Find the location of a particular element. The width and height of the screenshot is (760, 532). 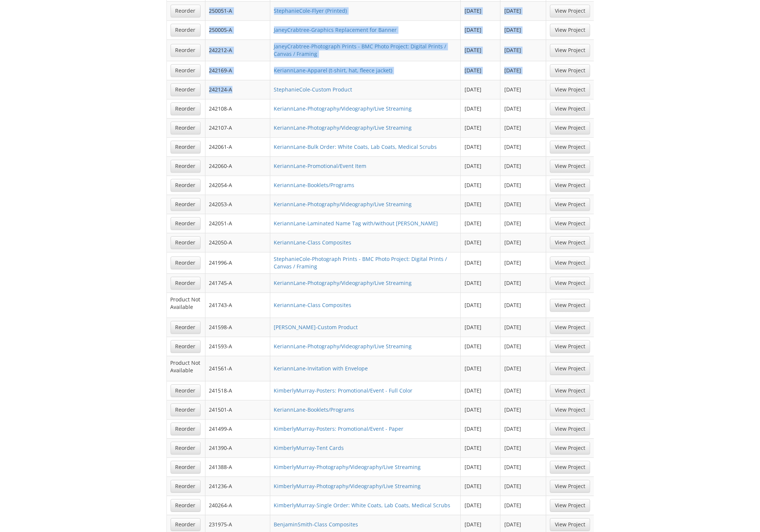

a: KeriannLane-Bulk Order: White Coats, Lab Coats, Medical Scrubs is located at coordinates (355, 146).